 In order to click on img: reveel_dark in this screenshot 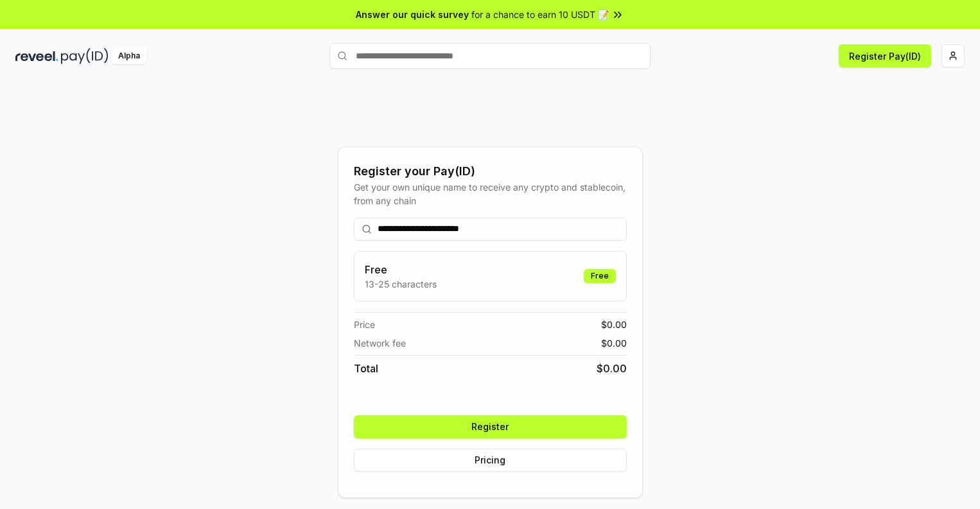, I will do `click(37, 56)`.